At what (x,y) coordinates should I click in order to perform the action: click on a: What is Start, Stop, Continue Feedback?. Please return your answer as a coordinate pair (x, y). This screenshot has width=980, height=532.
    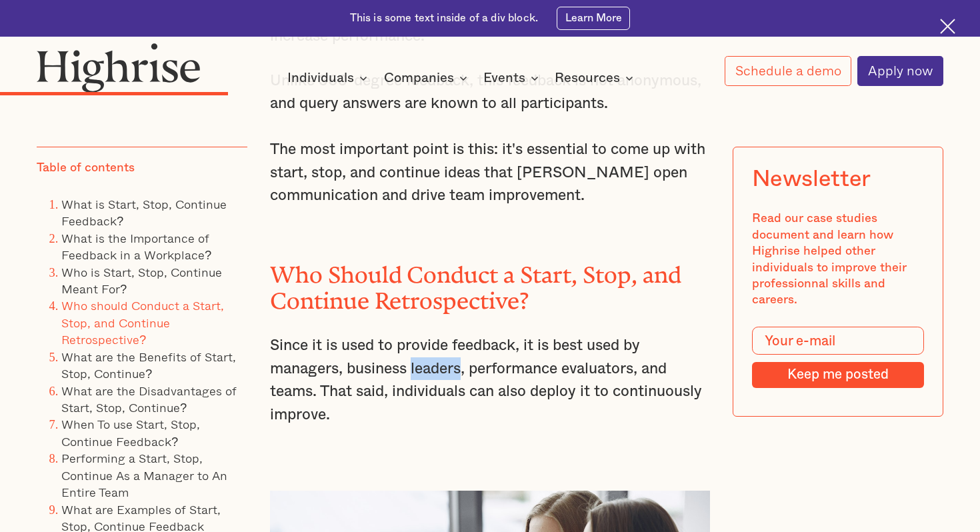
    Looking at the image, I should click on (144, 212).